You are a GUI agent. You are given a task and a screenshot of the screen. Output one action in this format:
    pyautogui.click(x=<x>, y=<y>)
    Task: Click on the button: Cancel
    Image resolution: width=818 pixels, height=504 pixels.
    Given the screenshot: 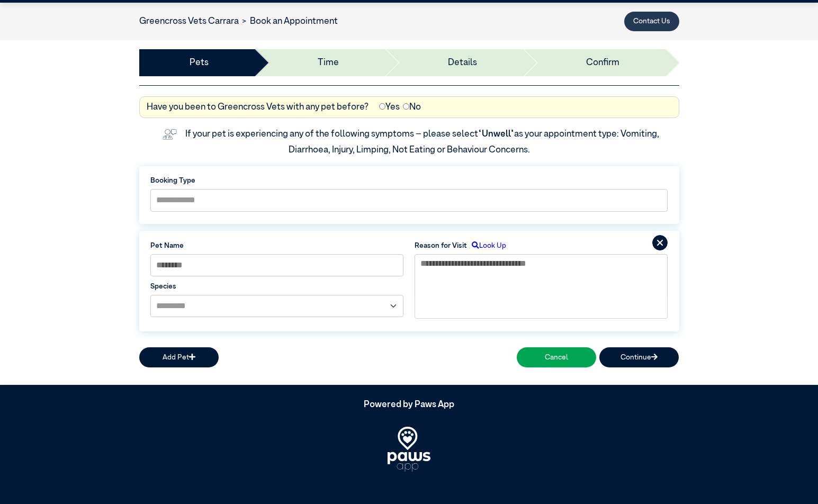 What is the action you would take?
    pyautogui.click(x=556, y=357)
    